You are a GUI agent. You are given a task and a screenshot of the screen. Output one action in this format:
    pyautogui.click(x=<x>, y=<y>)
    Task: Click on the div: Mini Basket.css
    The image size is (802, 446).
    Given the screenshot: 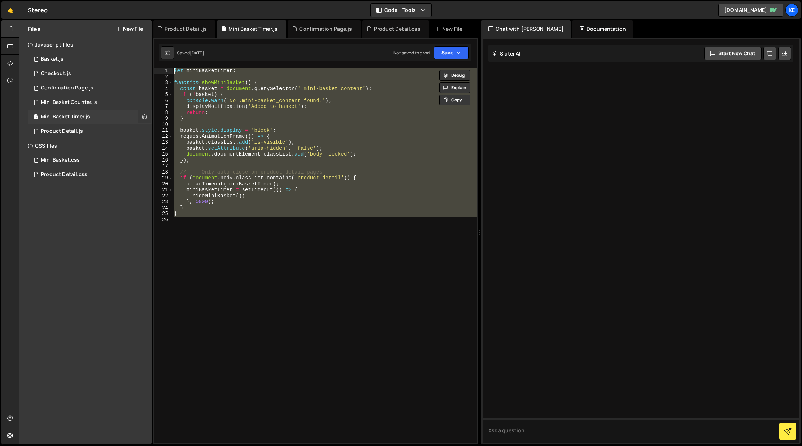 What is the action you would take?
    pyautogui.click(x=60, y=160)
    